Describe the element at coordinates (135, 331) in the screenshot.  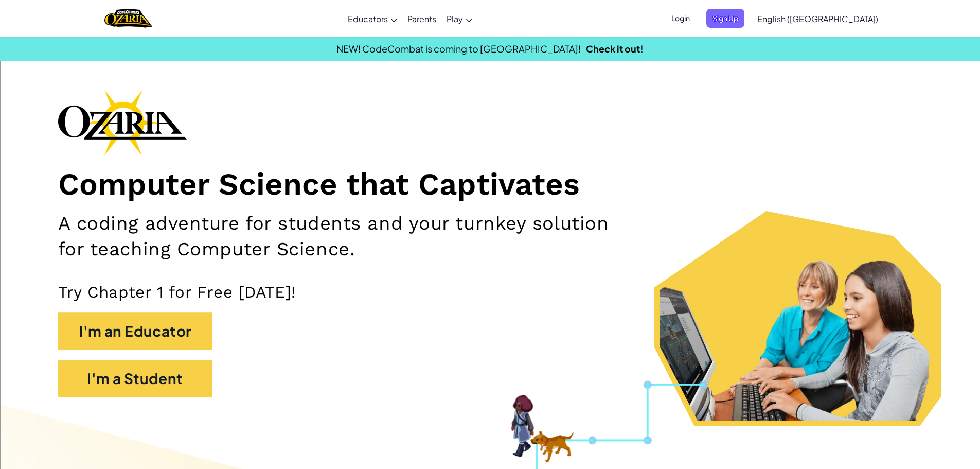
I see `button: I'm an Educator` at that location.